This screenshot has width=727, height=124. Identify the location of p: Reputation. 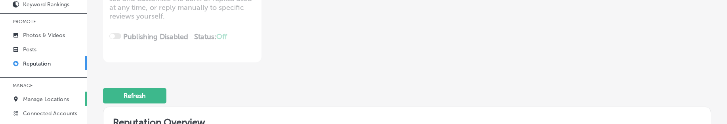
(37, 64).